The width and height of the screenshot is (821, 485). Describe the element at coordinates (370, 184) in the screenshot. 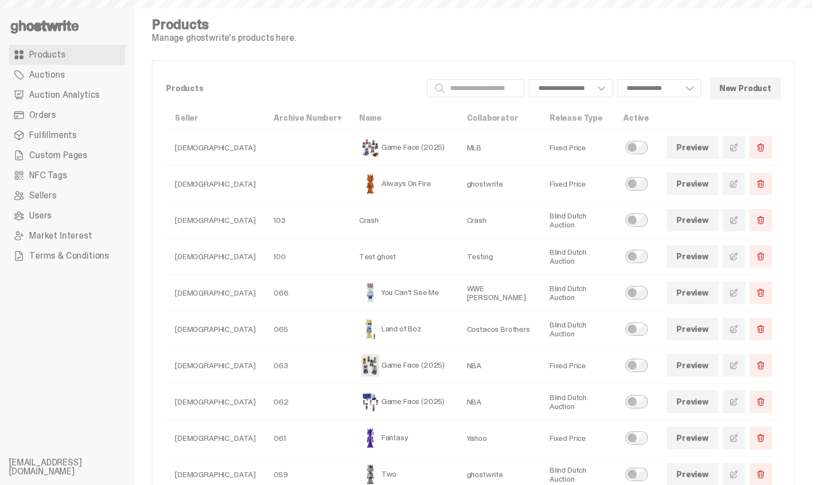

I see `img: Always On Fire` at that location.